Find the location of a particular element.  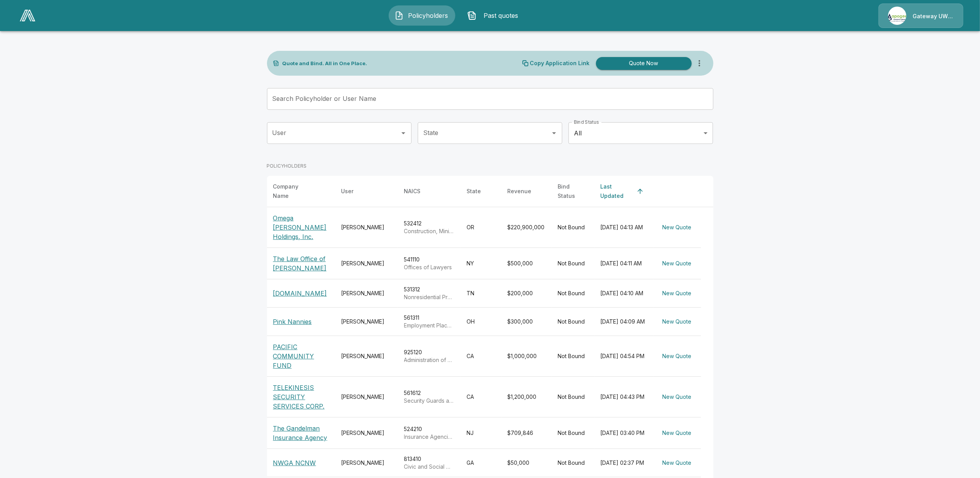

td: TN is located at coordinates (481, 293).